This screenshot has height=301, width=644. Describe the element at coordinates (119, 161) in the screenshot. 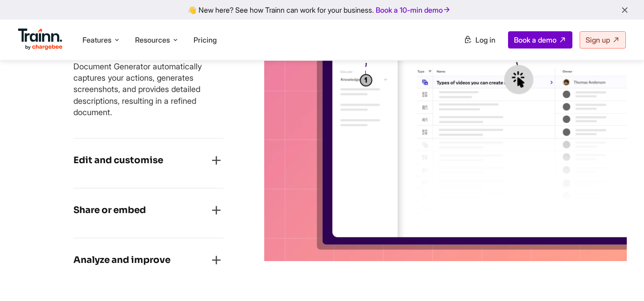

I see `h4: Edit and customise` at that location.